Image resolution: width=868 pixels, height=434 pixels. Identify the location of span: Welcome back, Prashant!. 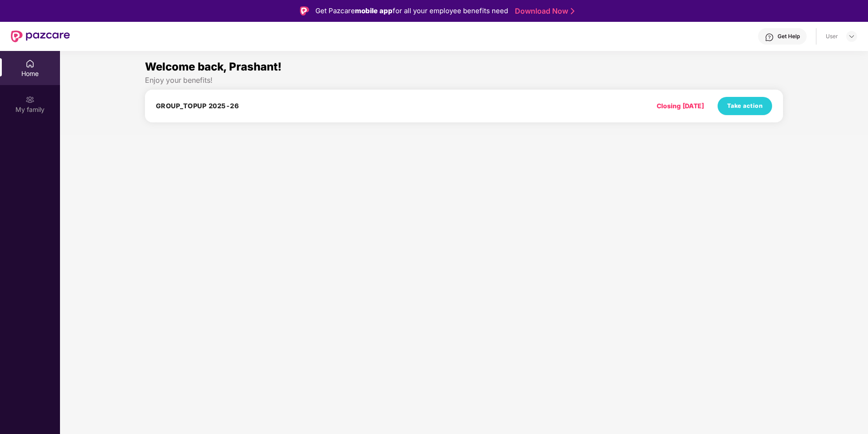
(213, 67).